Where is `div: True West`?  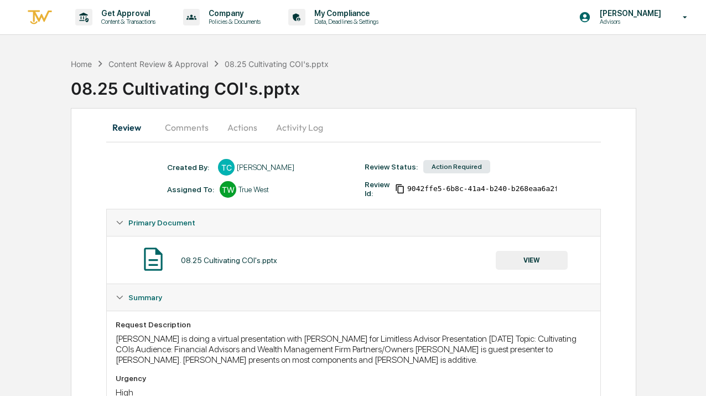
div: True West is located at coordinates (253, 189).